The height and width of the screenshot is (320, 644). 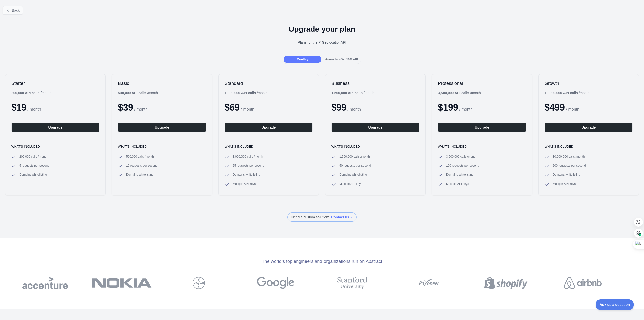 What do you see at coordinates (269, 83) in the screenshot?
I see `h2: Standard` at bounding box center [269, 83].